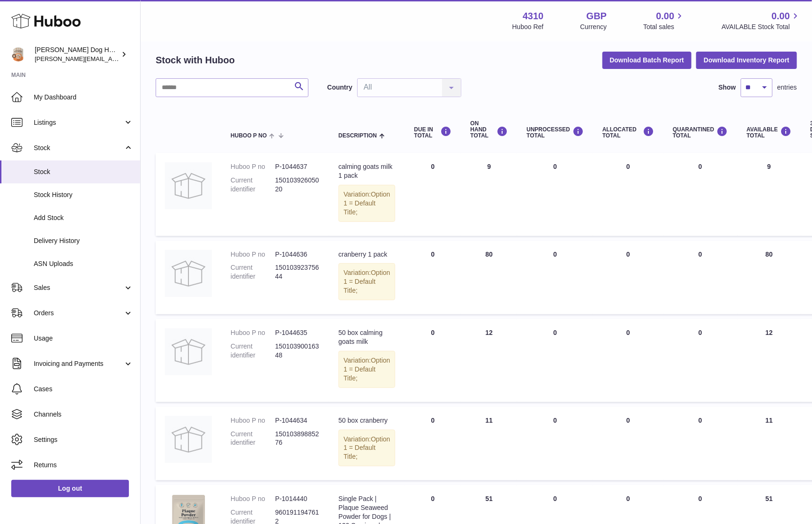 This screenshot has height=524, width=812. I want to click on div: ALLOCATED Total, so click(628, 133).